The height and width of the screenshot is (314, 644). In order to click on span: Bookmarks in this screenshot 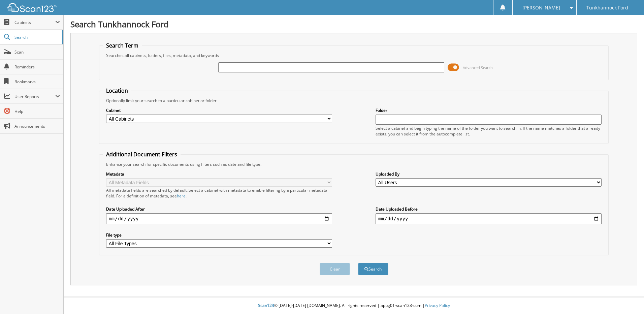, I will do `click(37, 82)`.